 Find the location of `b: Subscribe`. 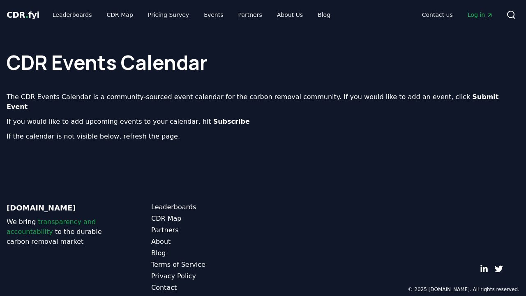

b: Subscribe is located at coordinates (231, 121).